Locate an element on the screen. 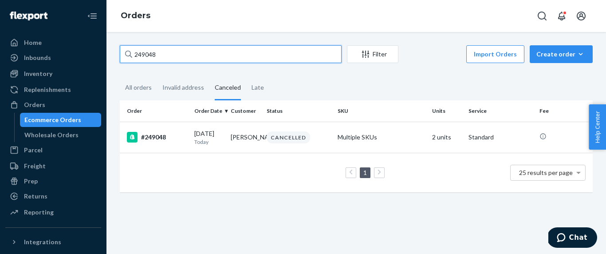 Image resolution: width=606 pixels, height=254 pixels. button: Open notifications is located at coordinates (561, 16).